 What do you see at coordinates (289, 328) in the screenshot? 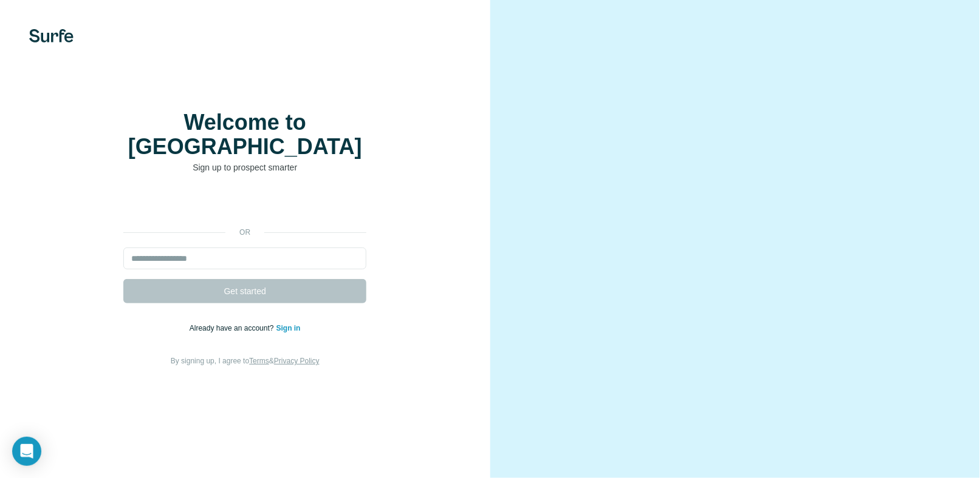
I see `a: Sign in` at bounding box center [289, 328].